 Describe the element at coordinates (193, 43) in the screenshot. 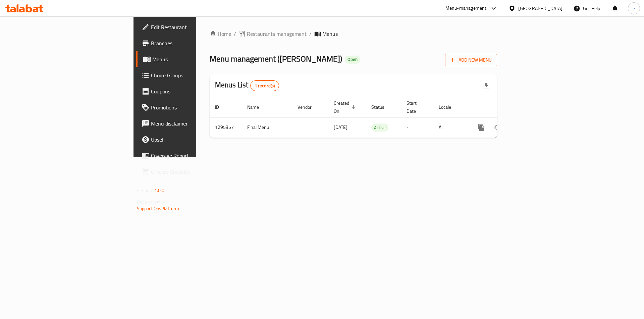

I see `span: Branches` at that location.